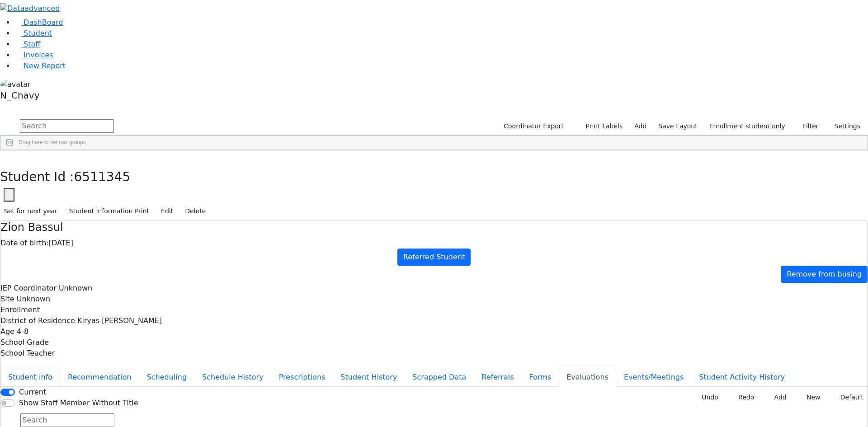 The image size is (868, 427). I want to click on button: Student info, so click(30, 378).